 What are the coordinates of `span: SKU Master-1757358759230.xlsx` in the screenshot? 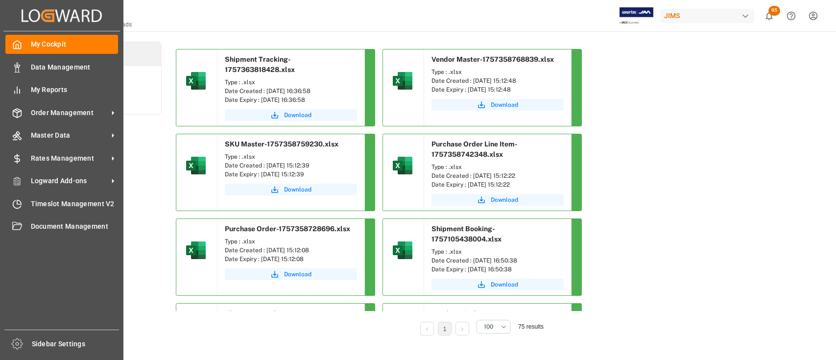 It's located at (282, 144).